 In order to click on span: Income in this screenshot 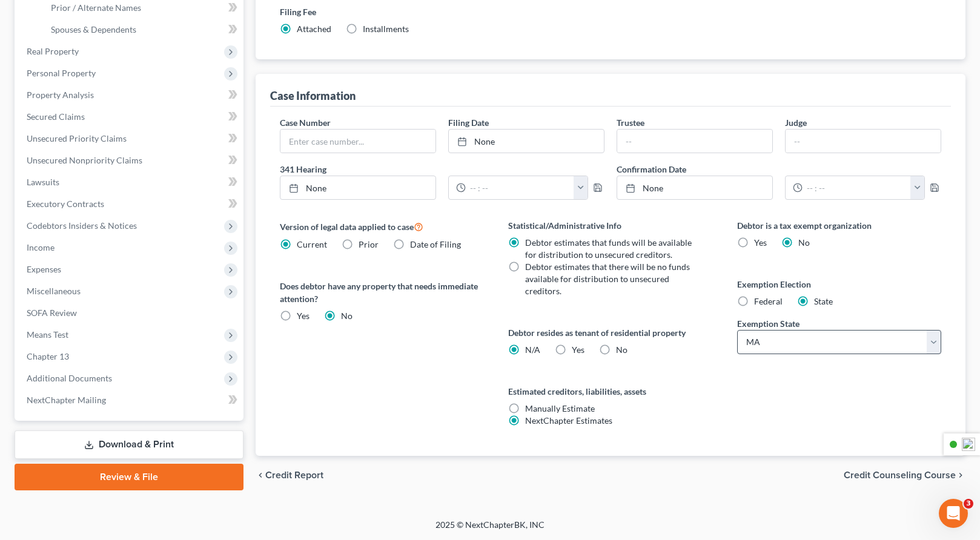, I will do `click(41, 247)`.